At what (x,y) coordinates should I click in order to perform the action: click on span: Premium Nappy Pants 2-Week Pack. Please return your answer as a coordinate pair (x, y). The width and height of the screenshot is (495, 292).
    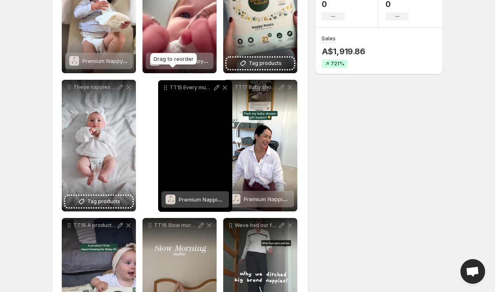
    Looking at the image, I should click on (128, 61).